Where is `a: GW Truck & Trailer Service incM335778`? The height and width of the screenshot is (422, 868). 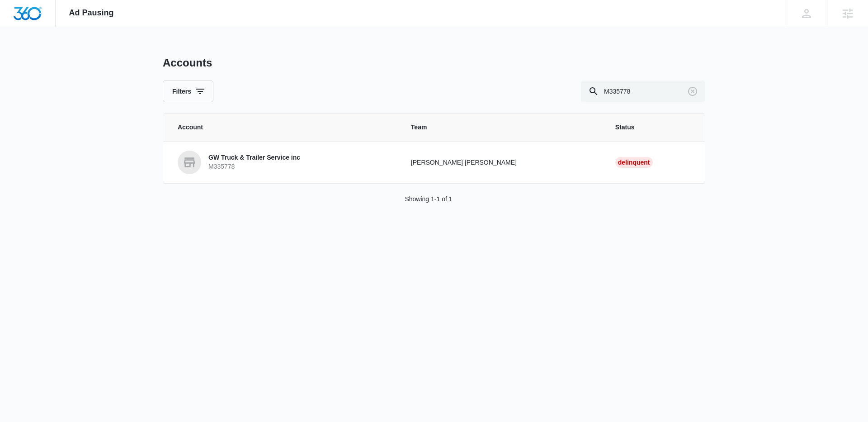
a: GW Truck & Trailer Service incM335778 is located at coordinates (284, 162).